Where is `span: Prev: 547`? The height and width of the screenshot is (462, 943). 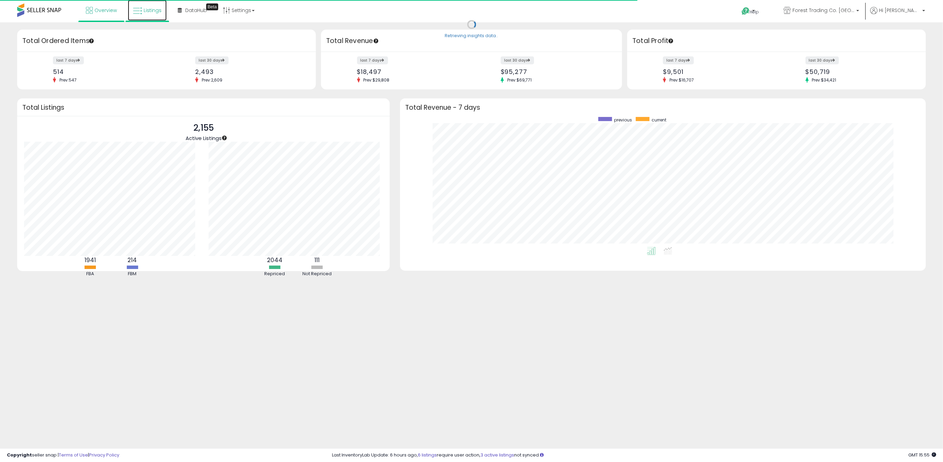
span: Prev: 547 is located at coordinates (68, 80).